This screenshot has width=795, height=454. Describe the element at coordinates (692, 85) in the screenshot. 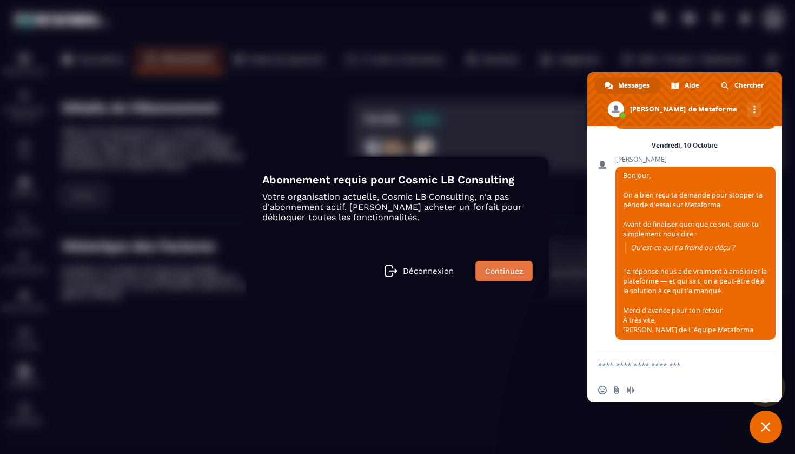

I see `span: Aide` at that location.